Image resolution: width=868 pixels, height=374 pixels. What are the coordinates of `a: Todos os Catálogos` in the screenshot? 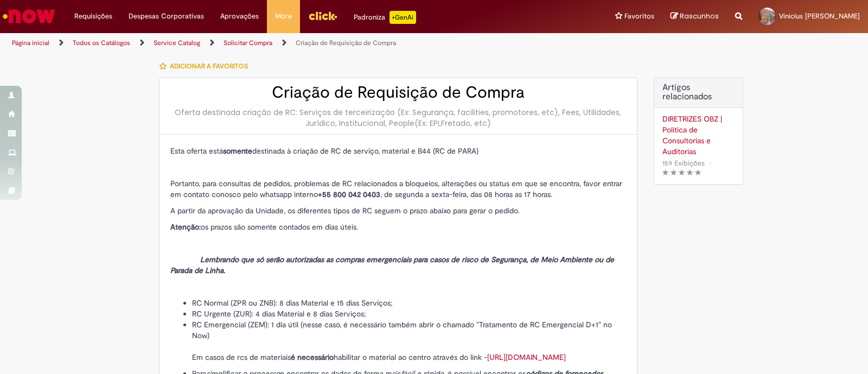 It's located at (101, 43).